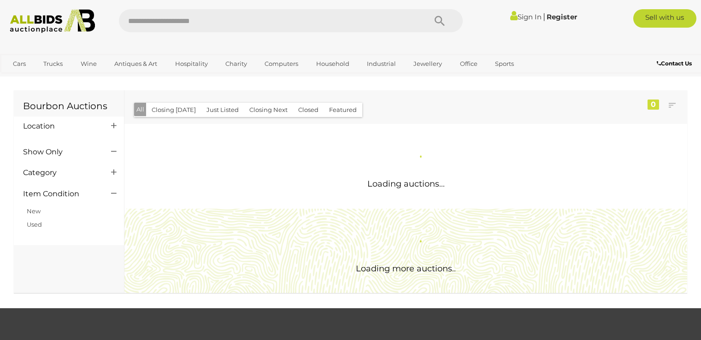 The height and width of the screenshot is (340, 701). I want to click on a: Sports, so click(504, 64).